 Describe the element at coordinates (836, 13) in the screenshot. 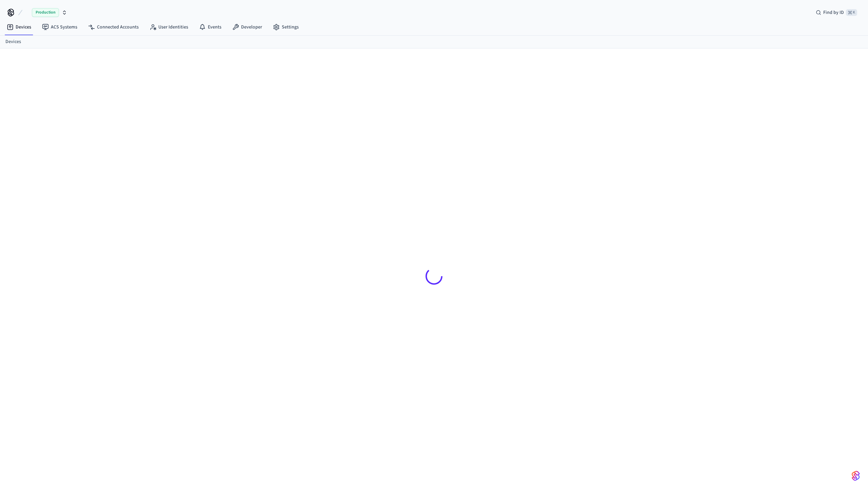

I see `div: Find by ID⌘ K` at that location.